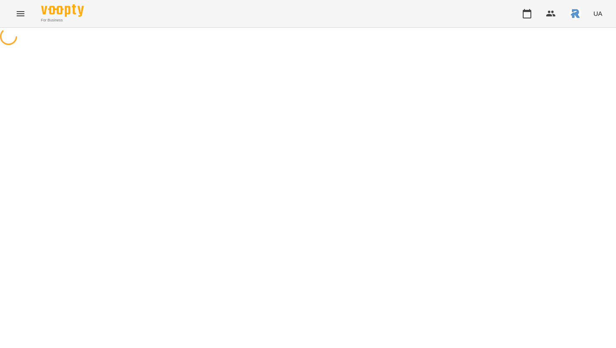 This screenshot has width=616, height=348. I want to click on button: UA, so click(598, 13).